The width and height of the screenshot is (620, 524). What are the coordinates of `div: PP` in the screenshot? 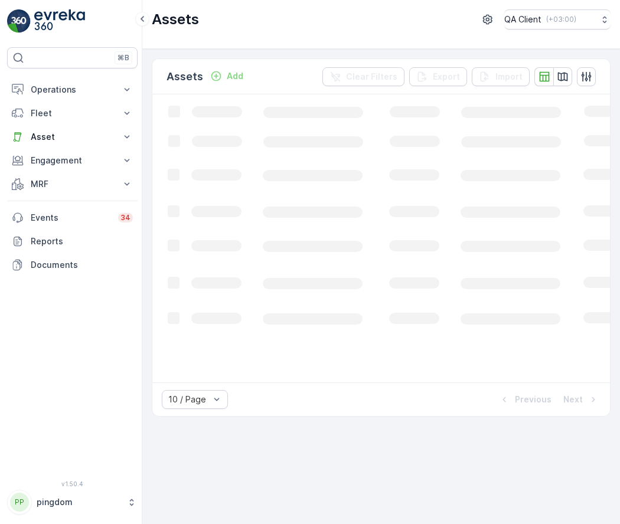 It's located at (19, 502).